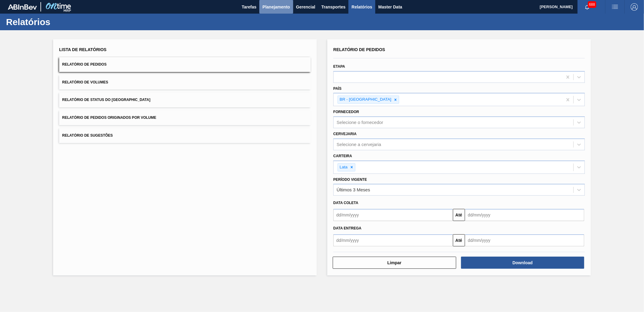 The height and width of the screenshot is (312, 644). Describe the element at coordinates (184, 135) in the screenshot. I see `button: Relatório de Sugestões` at that location.